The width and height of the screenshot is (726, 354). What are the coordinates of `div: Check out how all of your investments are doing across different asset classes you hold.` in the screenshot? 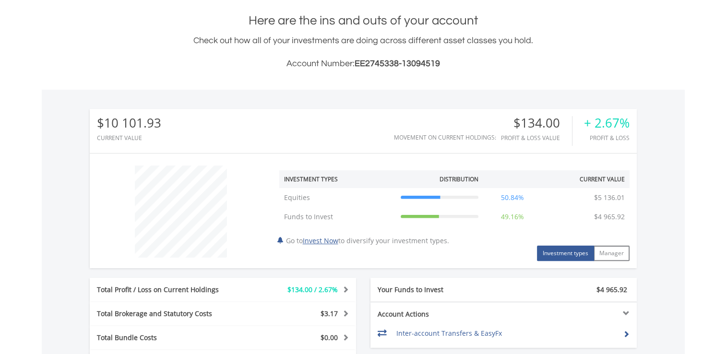 It's located at (363, 52).